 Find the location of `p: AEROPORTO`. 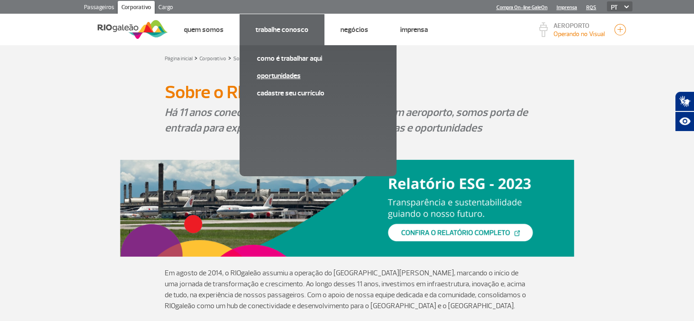

p: AEROPORTO is located at coordinates (579, 26).